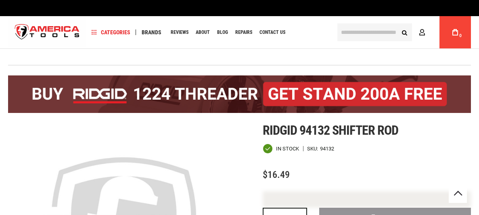 Image resolution: width=479 pixels, height=215 pixels. I want to click on a: 0, so click(455, 32).